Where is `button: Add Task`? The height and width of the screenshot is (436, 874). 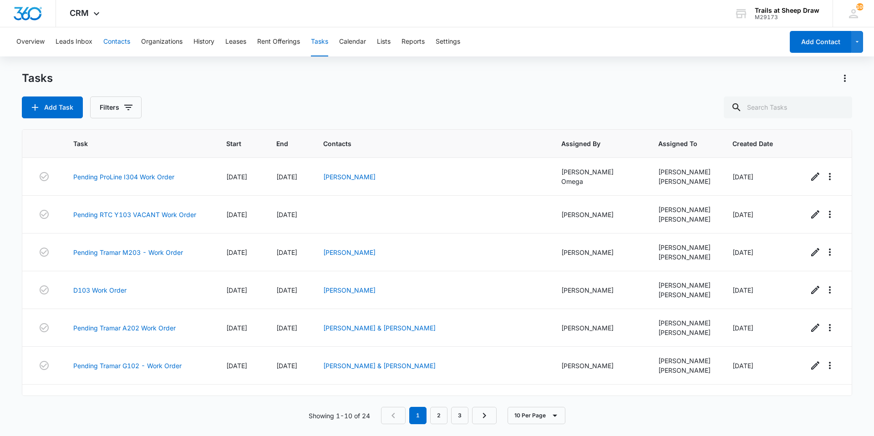
button: Add Task is located at coordinates (52, 107).